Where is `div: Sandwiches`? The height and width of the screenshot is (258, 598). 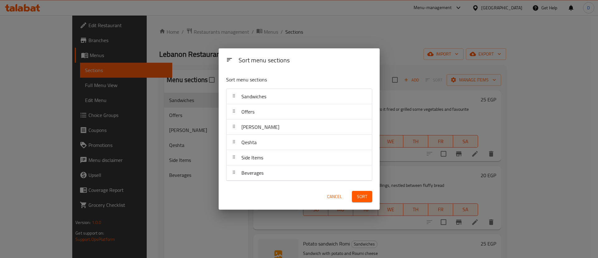 div: Sandwiches is located at coordinates (299, 96).